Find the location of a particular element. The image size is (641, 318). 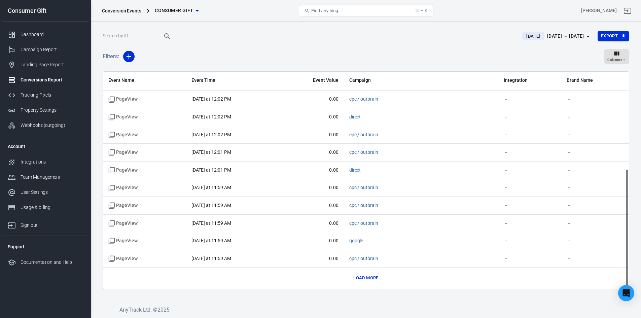

time: 2025-10-14T12:02:26+08:00 is located at coordinates (211, 99).